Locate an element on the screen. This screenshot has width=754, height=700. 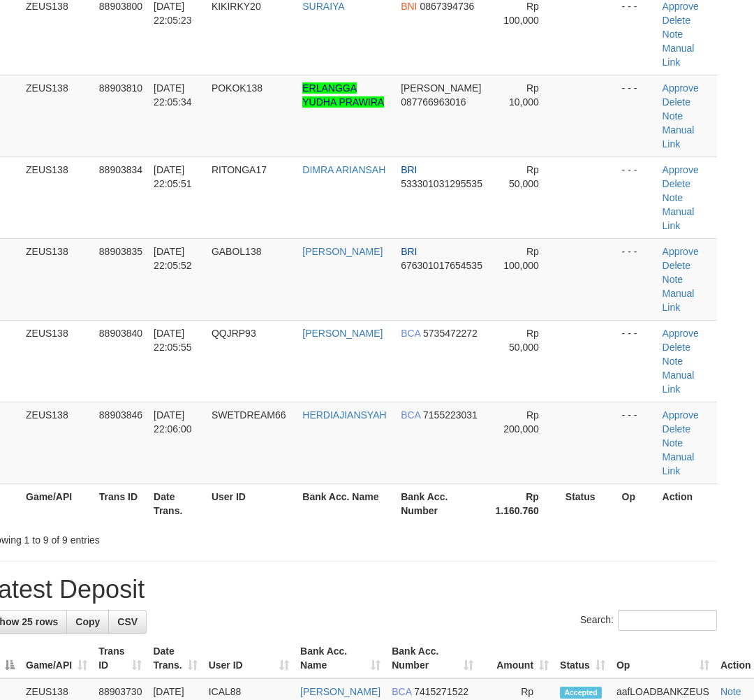
a: ERLANGGA YUDHA PRAWIRA is located at coordinates (343, 95).